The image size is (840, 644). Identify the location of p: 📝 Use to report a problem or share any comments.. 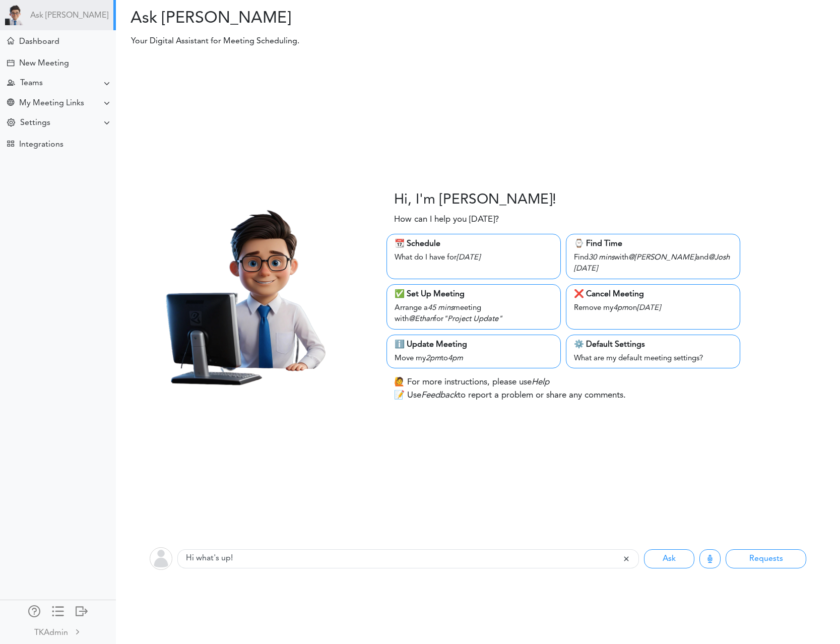
(510, 396).